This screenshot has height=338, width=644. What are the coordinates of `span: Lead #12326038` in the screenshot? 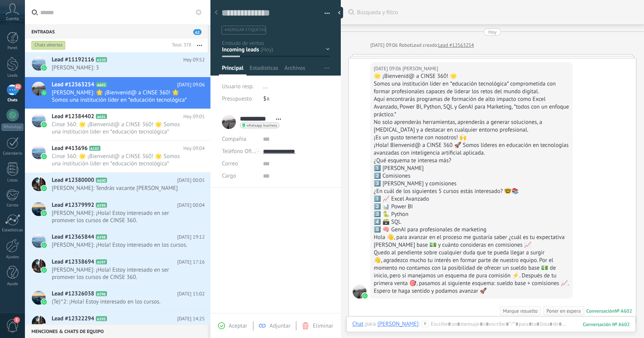 It's located at (73, 293).